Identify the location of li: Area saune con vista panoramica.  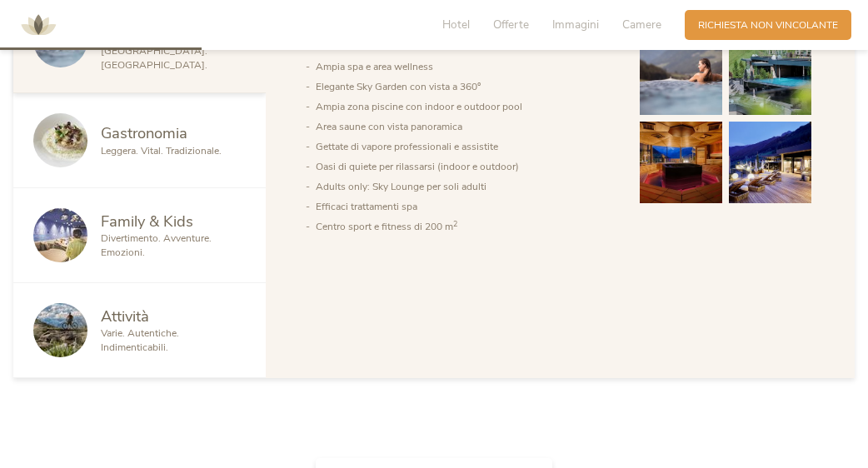
(464, 127).